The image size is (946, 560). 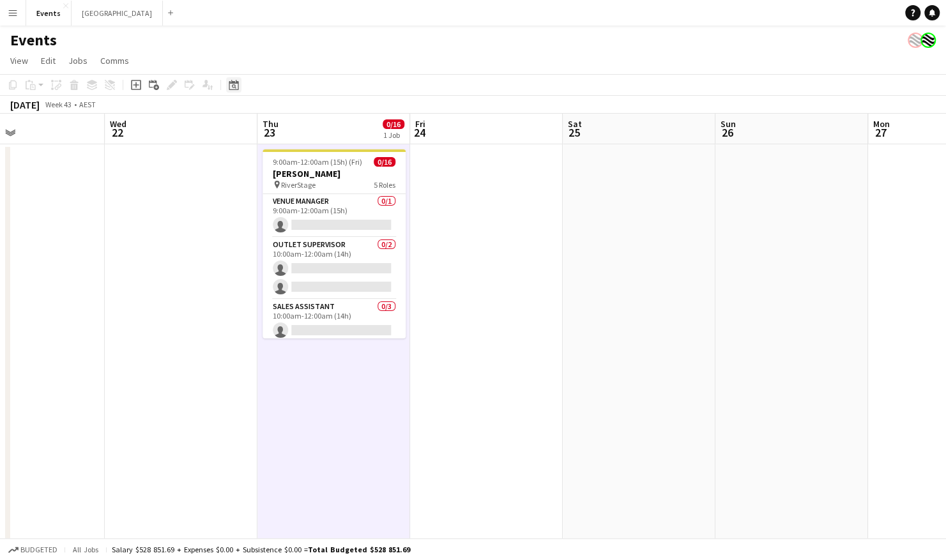 What do you see at coordinates (78, 61) in the screenshot?
I see `span: Jobs` at bounding box center [78, 61].